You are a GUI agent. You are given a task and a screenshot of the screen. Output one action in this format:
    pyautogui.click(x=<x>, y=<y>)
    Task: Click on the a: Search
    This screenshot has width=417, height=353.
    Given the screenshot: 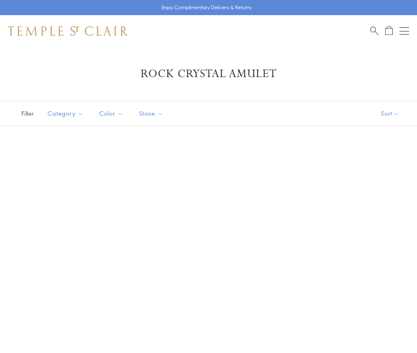 What is the action you would take?
    pyautogui.click(x=374, y=31)
    